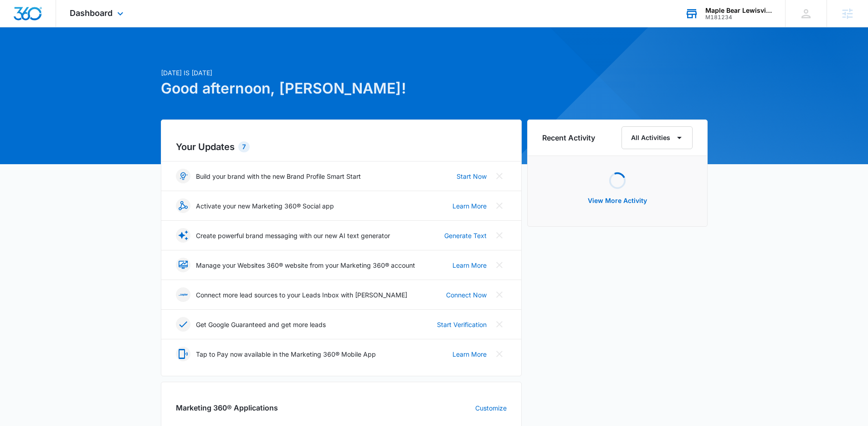  I want to click on div: account name, so click(738, 11).